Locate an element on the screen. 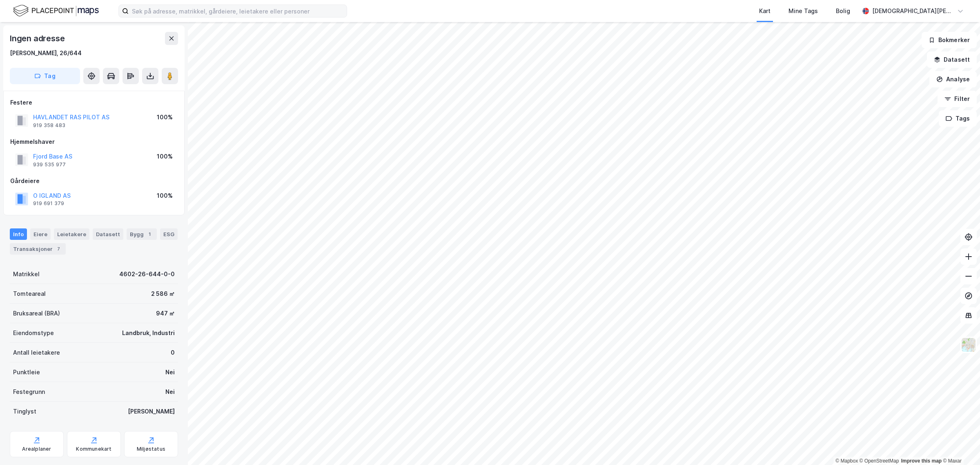 This screenshot has height=465, width=980. div: 939 535 977 is located at coordinates (49, 165).